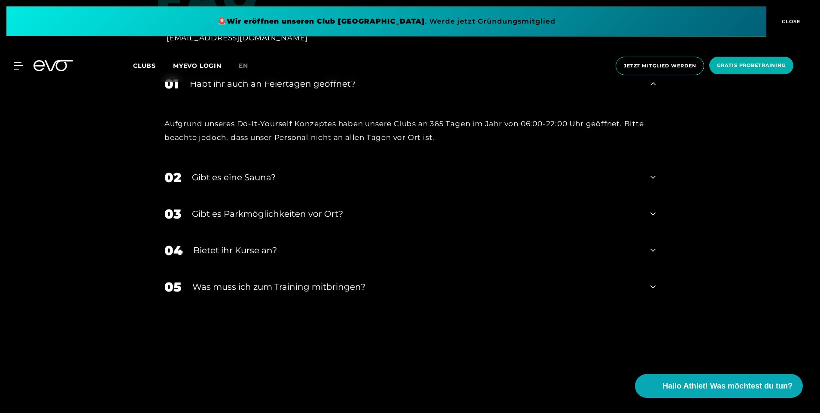  What do you see at coordinates (415, 177) in the screenshot?
I see `div: Gibt es eine Sauna?` at bounding box center [415, 177].